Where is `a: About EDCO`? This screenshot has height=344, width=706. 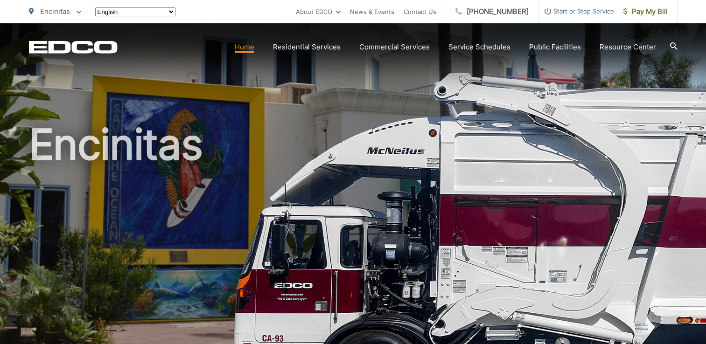 a: About EDCO is located at coordinates (318, 12).